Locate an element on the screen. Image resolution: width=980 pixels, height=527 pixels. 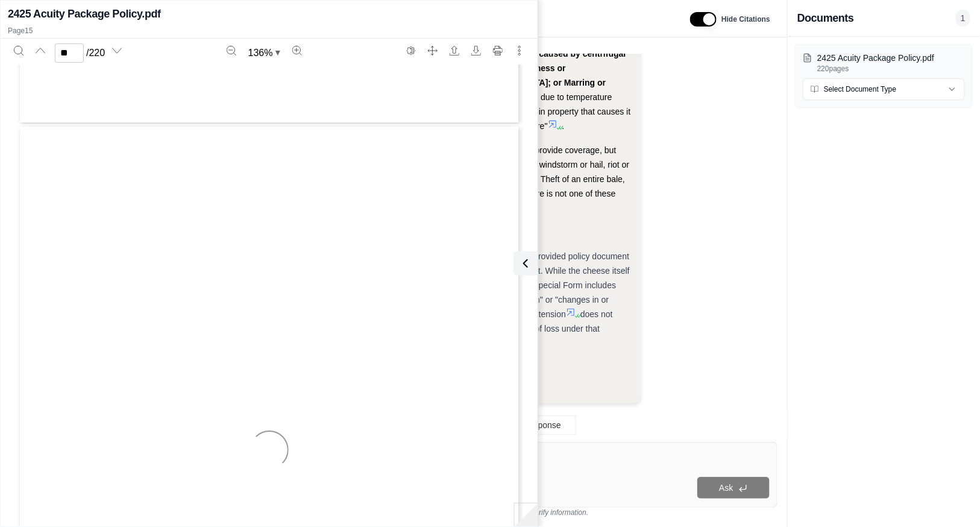
span: does not apply because the spoilage due to temperature is not a covered cause of loss under that ... is located at coordinates (442, 329).